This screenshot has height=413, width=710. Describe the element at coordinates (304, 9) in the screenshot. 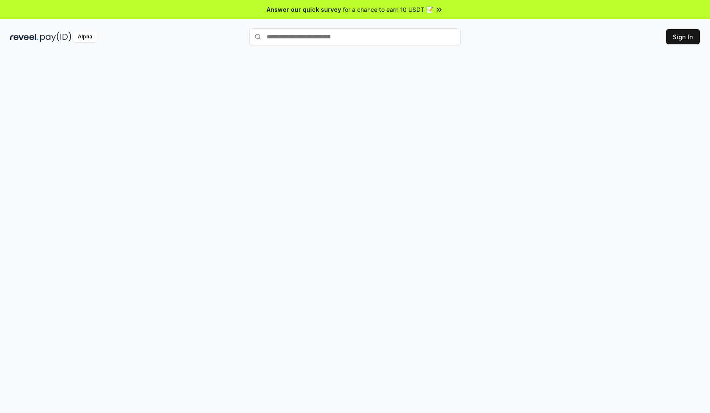

I see `span: Answer our quick survey` at that location.